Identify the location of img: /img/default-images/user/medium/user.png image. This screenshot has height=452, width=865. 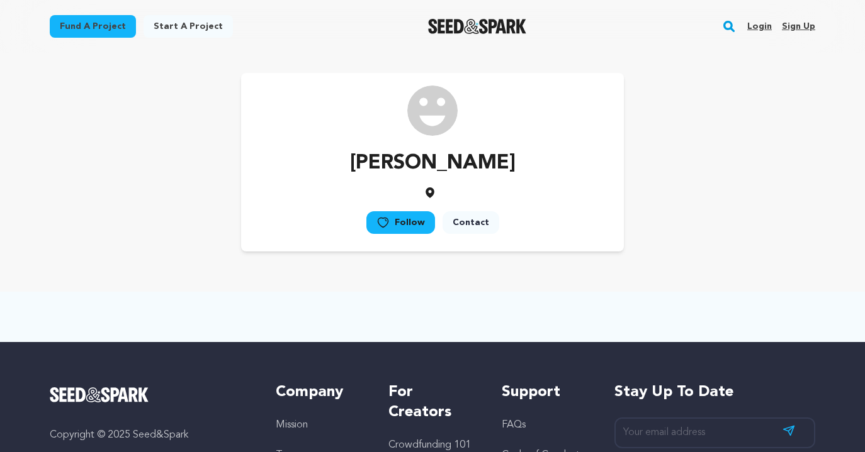
(432, 111).